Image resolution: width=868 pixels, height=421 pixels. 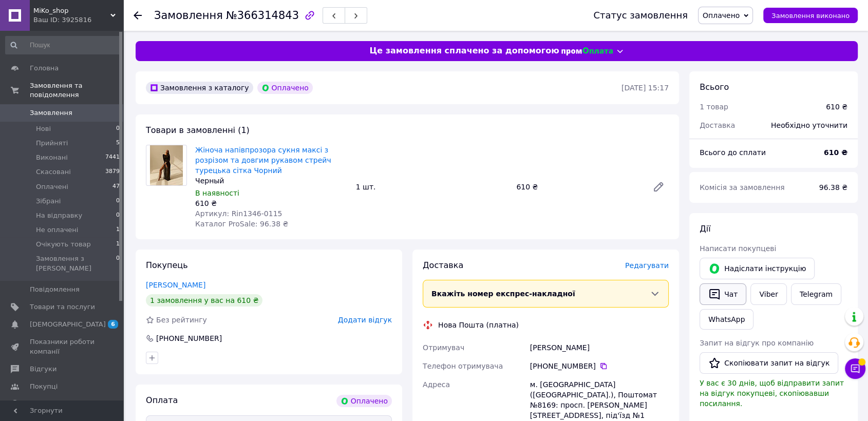 What do you see at coordinates (771, 393) in the screenshot?
I see `span: У вас є 30 днів, щоб відправити запит на відгук покупцеві, скопіювавши посилання.` at bounding box center [771, 393].